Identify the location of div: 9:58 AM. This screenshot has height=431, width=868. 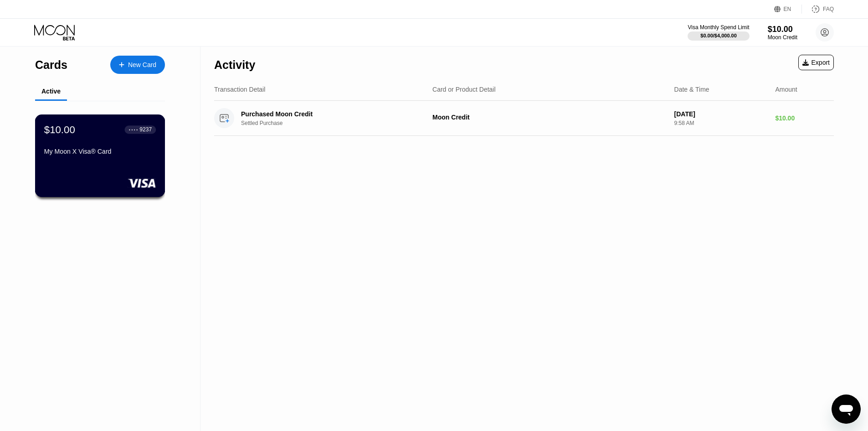
(721, 123).